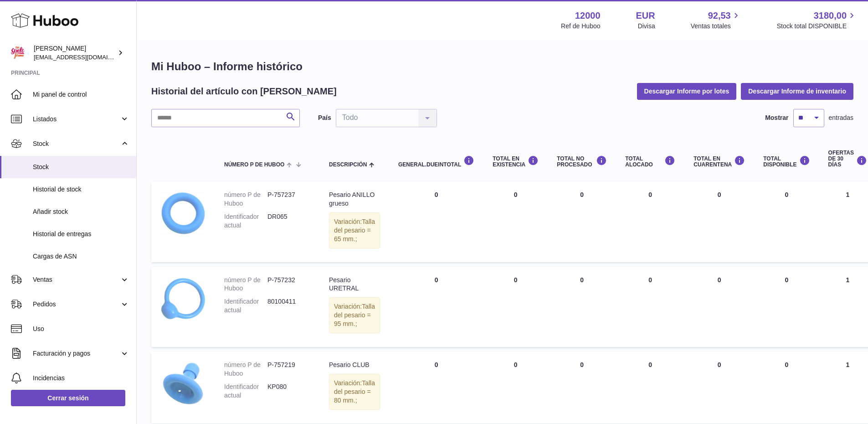  What do you see at coordinates (646, 26) in the screenshot?
I see `div: Divisa` at bounding box center [646, 26].